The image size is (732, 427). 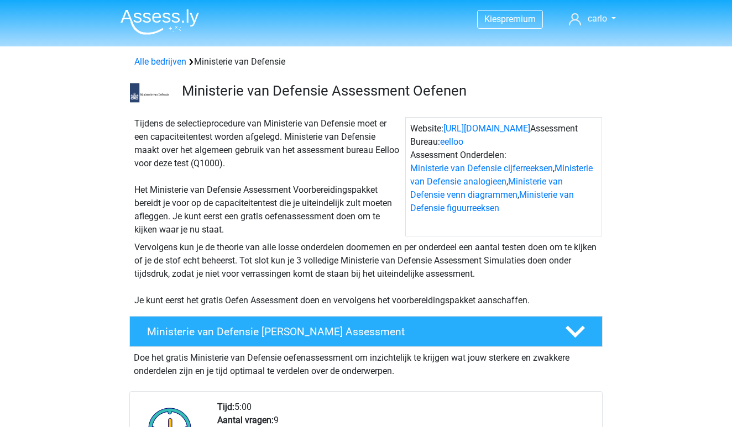 I want to click on a: Alle bedrijven, so click(x=160, y=61).